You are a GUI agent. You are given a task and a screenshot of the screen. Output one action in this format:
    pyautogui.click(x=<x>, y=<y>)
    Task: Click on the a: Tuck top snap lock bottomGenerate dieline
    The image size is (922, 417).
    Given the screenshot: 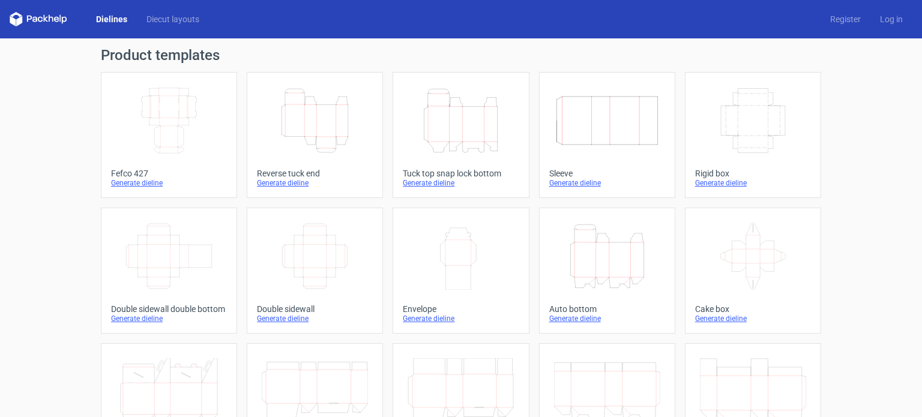 What is the action you would take?
    pyautogui.click(x=460, y=135)
    